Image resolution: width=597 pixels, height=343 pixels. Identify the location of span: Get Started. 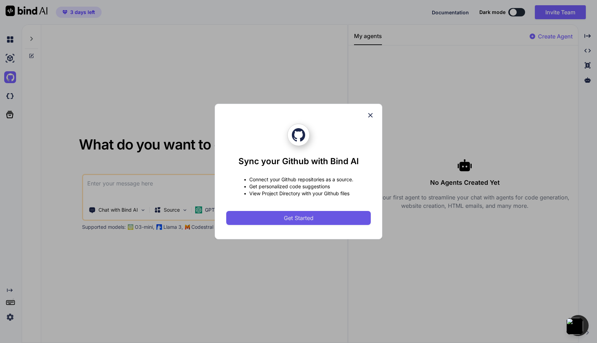
(298, 218).